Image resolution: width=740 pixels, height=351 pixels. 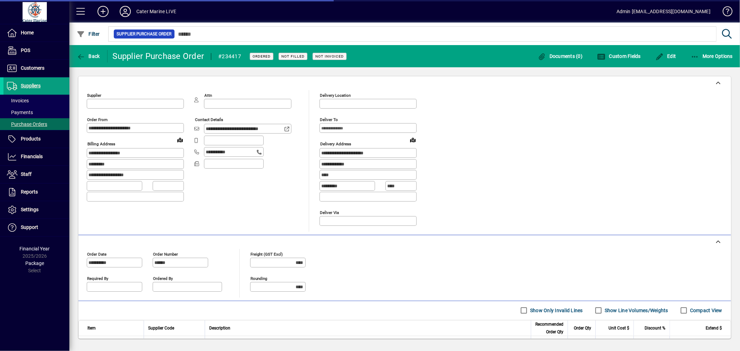 What do you see at coordinates (32, 157) in the screenshot?
I see `span: Financials` at bounding box center [32, 157].